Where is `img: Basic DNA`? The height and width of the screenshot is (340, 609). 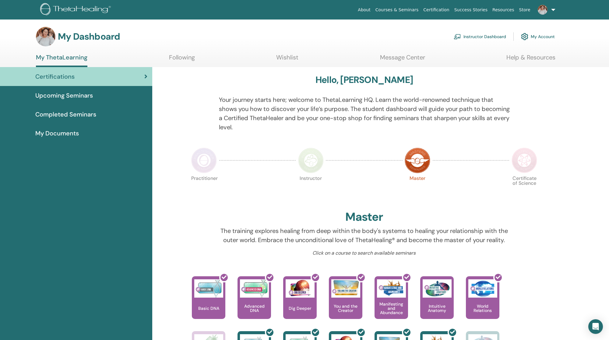 img: Basic DNA is located at coordinates (209, 288).